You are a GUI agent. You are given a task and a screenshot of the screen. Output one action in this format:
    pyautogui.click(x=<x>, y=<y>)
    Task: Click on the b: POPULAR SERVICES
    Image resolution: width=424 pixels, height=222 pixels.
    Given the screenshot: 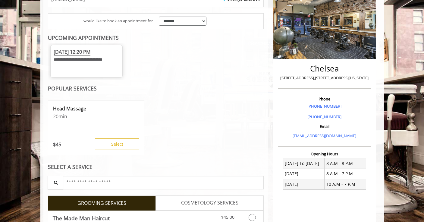 What is the action you would take?
    pyautogui.click(x=72, y=88)
    